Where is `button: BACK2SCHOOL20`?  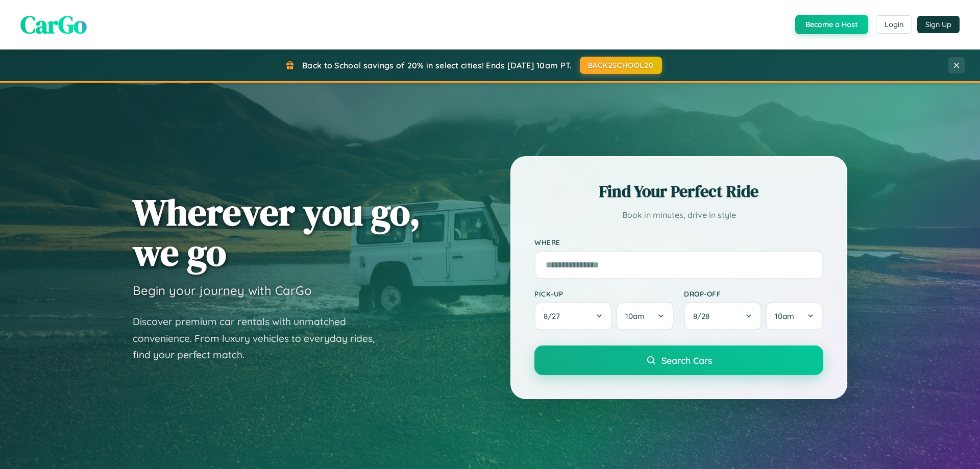 button: BACK2SCHOOL20 is located at coordinates (621, 65).